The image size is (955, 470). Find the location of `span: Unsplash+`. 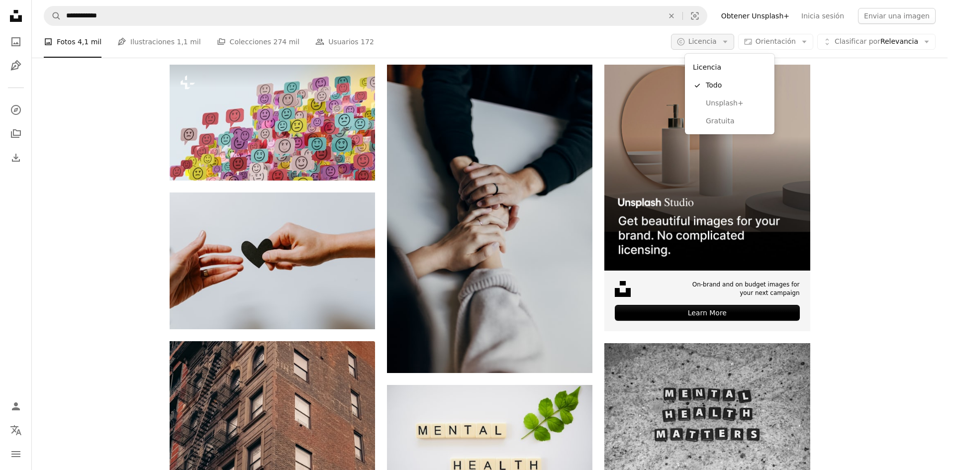

span: Unsplash+ is located at coordinates (736, 103).